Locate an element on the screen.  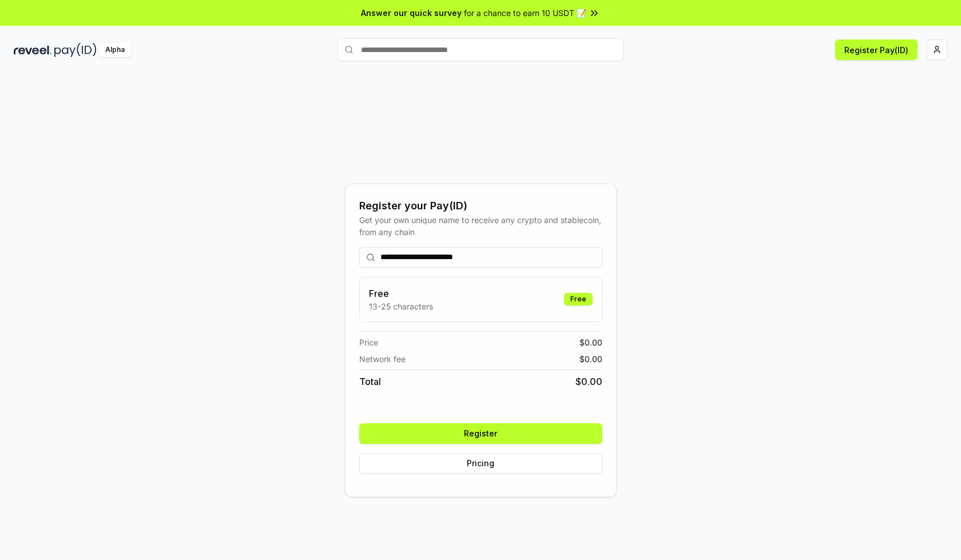
span: Network fee is located at coordinates (382, 359).